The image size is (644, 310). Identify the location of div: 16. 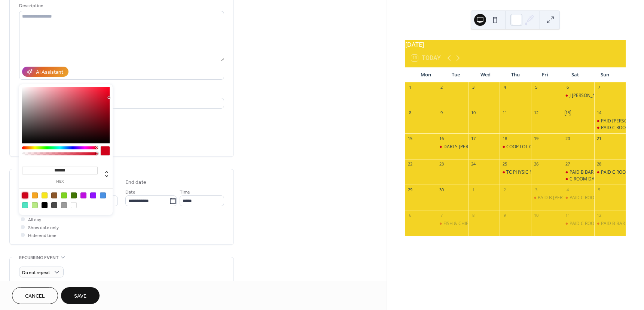
(442, 138).